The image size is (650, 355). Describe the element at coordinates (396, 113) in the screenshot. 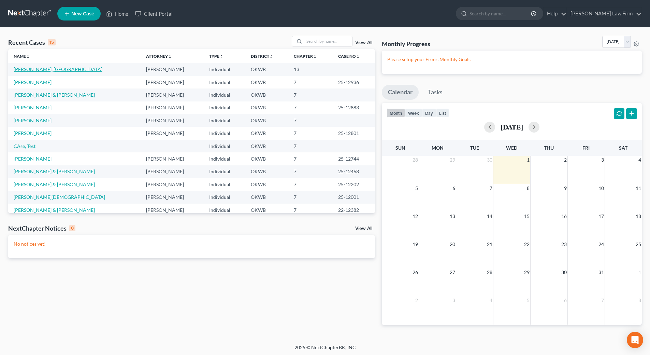

I see `button: month` at that location.